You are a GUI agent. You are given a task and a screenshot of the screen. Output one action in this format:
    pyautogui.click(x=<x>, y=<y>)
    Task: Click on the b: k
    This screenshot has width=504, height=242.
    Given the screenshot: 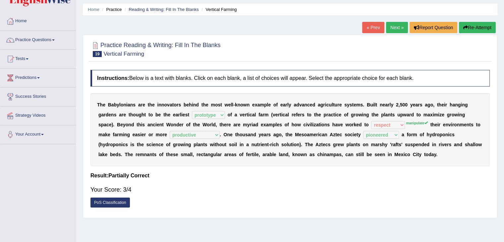 What is the action you would take?
    pyautogui.click(x=236, y=105)
    